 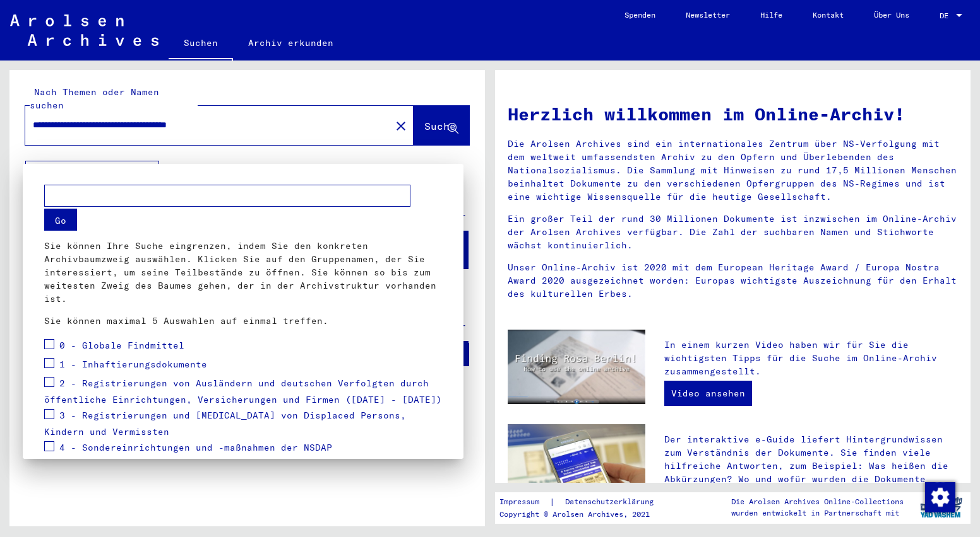 I want to click on p: Sie können Ihre Suche eingrenzen, indem Sie den konkreten Archivbaumzweig auswählen. Klicken Sie ..., so click(x=244, y=272).